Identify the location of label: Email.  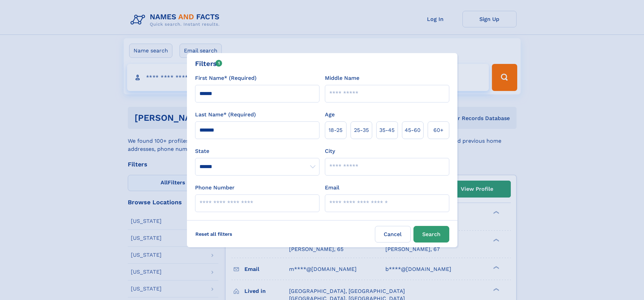
(332, 188).